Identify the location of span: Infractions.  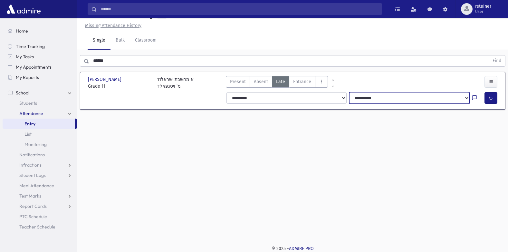
(30, 165).